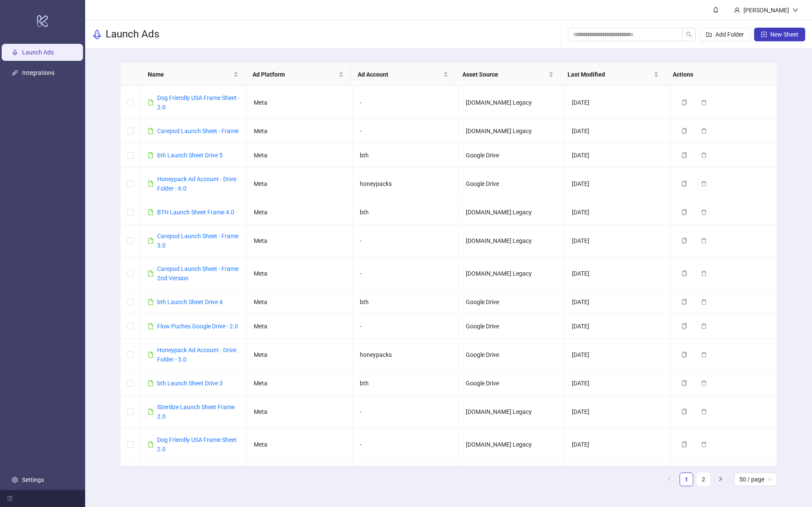  Describe the element at coordinates (703, 479) in the screenshot. I see `li: 2` at that location.